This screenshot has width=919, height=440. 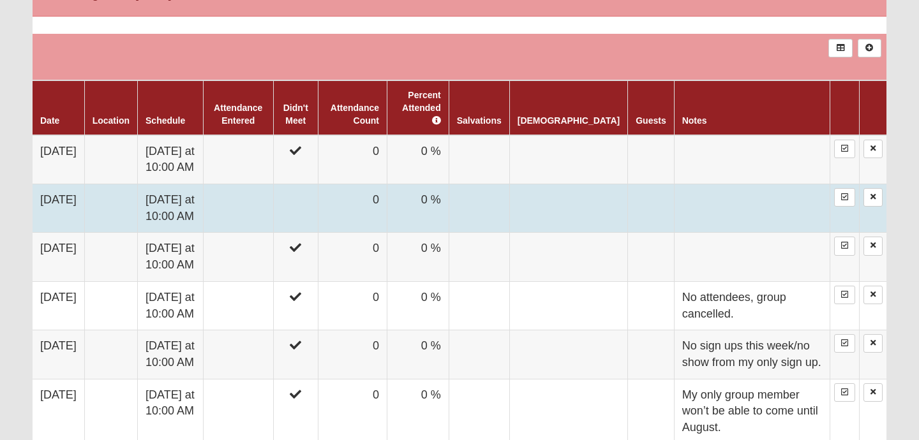 I want to click on a: Export to Excel, so click(x=840, y=48).